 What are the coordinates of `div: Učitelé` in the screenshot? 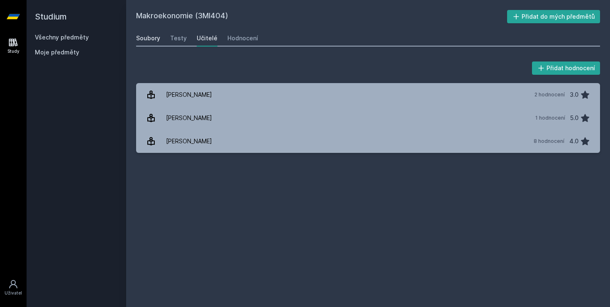 It's located at (207, 38).